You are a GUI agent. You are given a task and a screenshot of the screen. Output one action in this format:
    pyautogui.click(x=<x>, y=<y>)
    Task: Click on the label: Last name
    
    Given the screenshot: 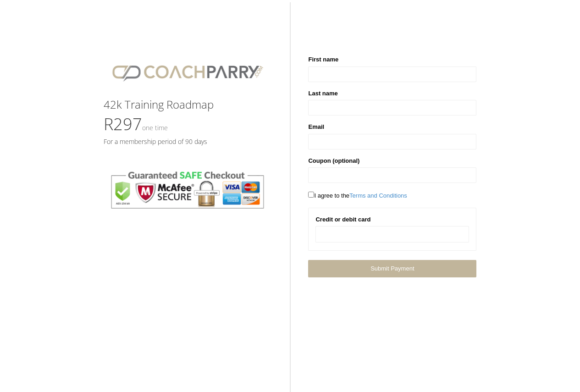 What is the action you would take?
    pyautogui.click(x=323, y=94)
    